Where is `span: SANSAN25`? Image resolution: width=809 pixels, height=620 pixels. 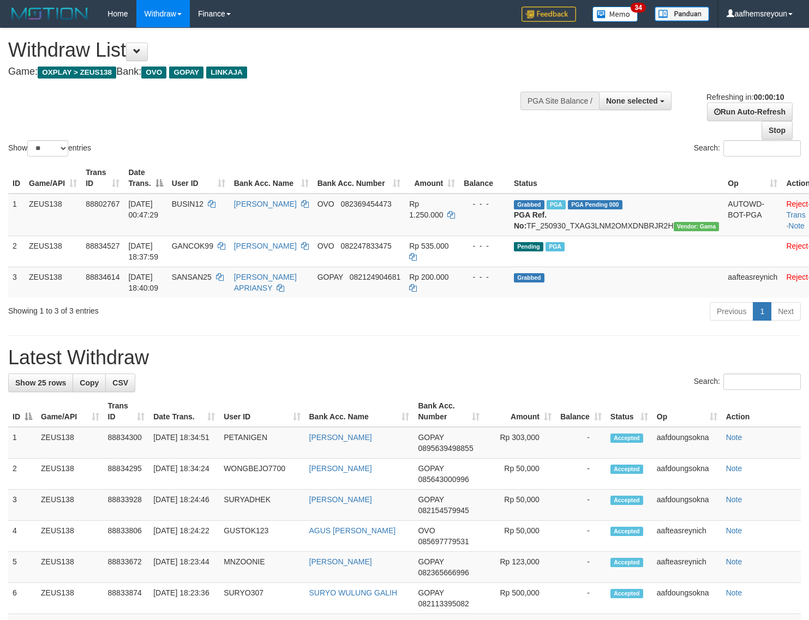 span: SANSAN25 is located at coordinates (191, 277).